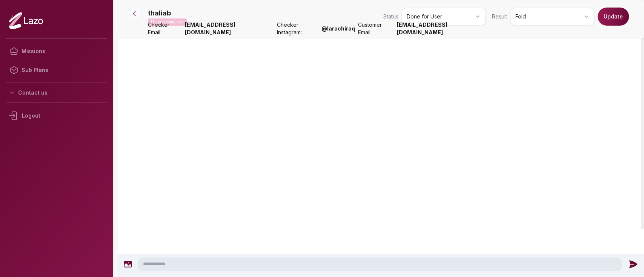 The height and width of the screenshot is (277, 644). Describe the element at coordinates (298, 29) in the screenshot. I see `span: Checker Instagram:` at that location.